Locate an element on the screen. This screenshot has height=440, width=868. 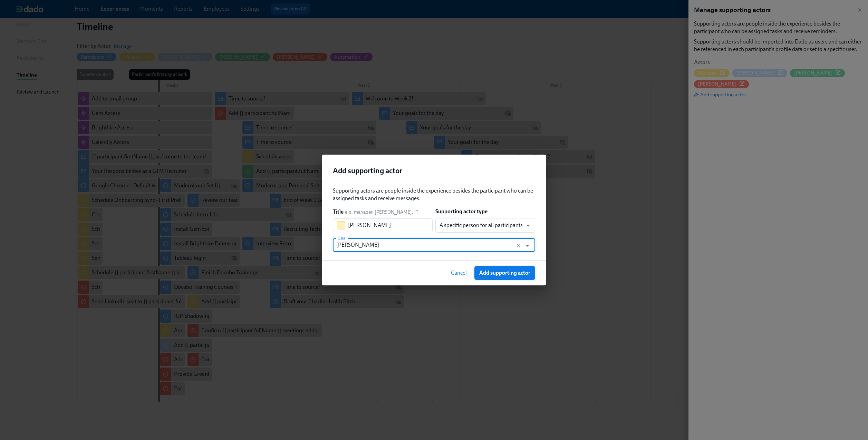
label: Supporting actor type is located at coordinates (461, 211).